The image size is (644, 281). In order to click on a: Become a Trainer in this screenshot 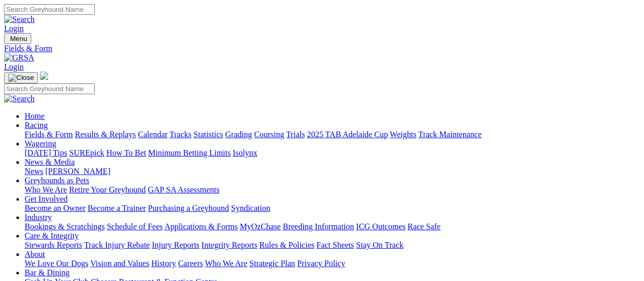, I will do `click(117, 208)`.